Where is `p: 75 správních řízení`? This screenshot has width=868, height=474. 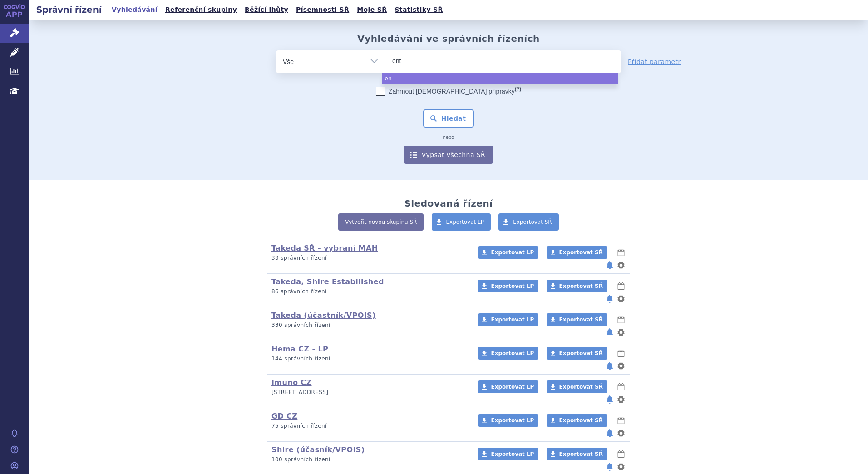
p: 75 správních řízení is located at coordinates (368, 426).